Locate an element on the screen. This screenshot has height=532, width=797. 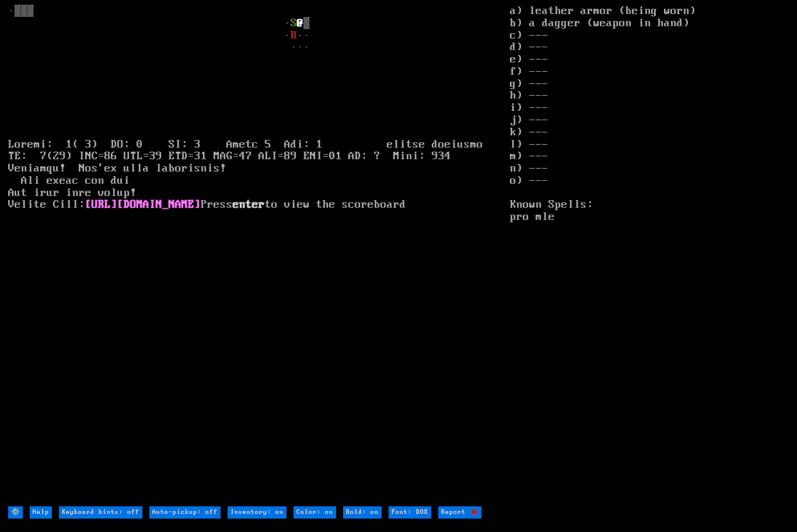
stats: a) leather armor (being worn) b) a dagger (weapon in hand) c) --- d) --- e) --- f) --- g) --- h) ... is located at coordinates (649, 255).